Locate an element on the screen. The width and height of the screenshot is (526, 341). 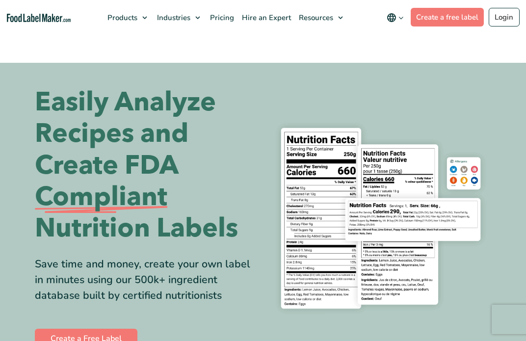
h1: Easily Analyze Recipes and Create FDA Nutrition Labels is located at coordinates (145, 165).